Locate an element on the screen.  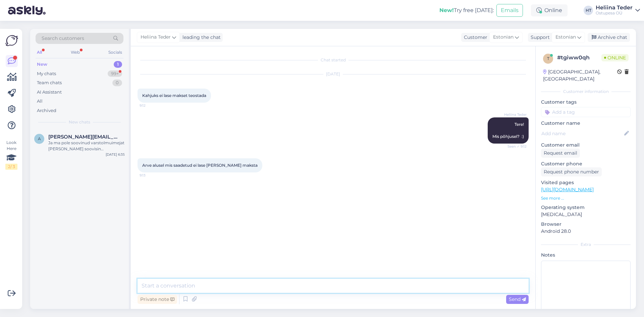
span: Online is located at coordinates (615, 58).